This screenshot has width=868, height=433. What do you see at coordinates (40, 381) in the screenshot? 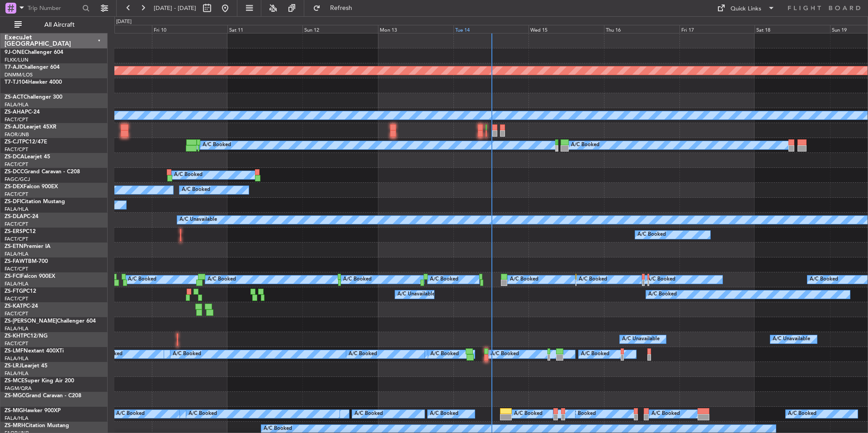
I see `a: ZS-MCESuper King Air 200` at bounding box center [40, 381].